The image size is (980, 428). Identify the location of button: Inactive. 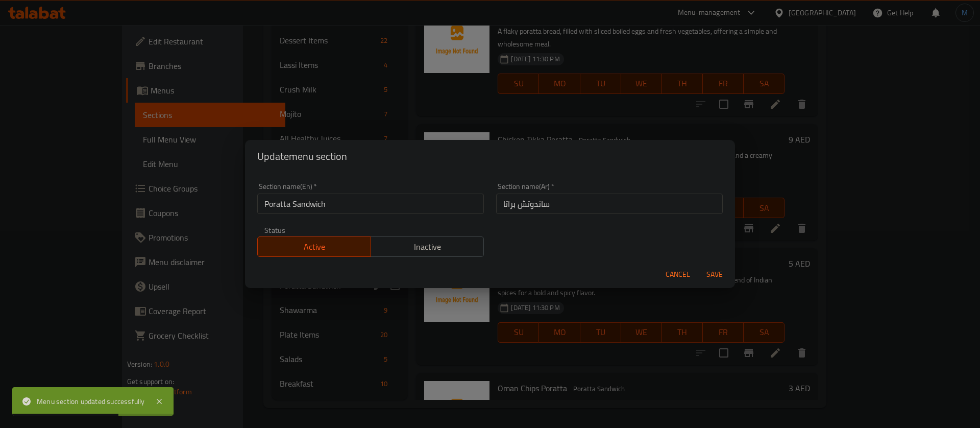
(428, 247).